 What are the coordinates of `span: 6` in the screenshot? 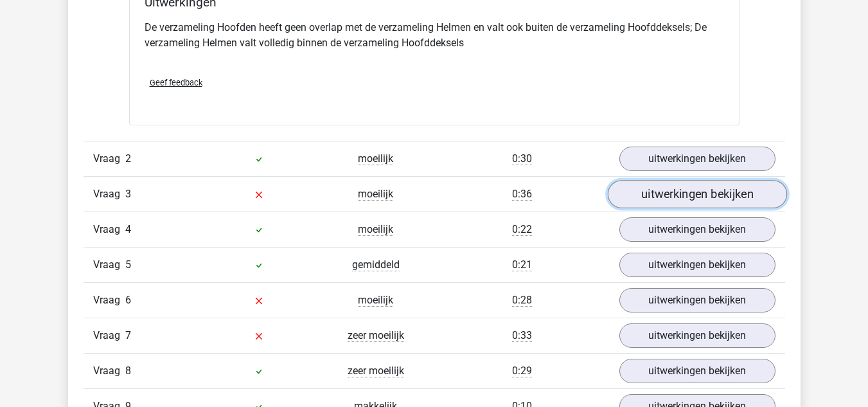 It's located at (128, 300).